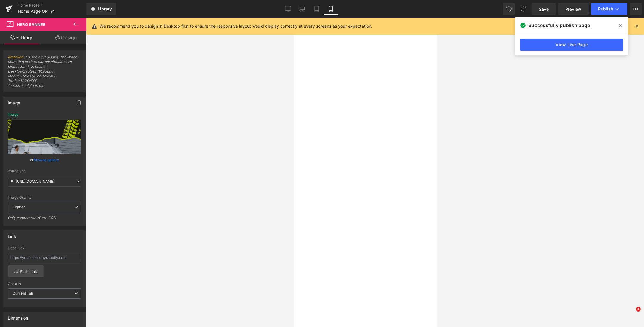  Describe the element at coordinates (288, 9) in the screenshot. I see `a: Desktop` at that location.